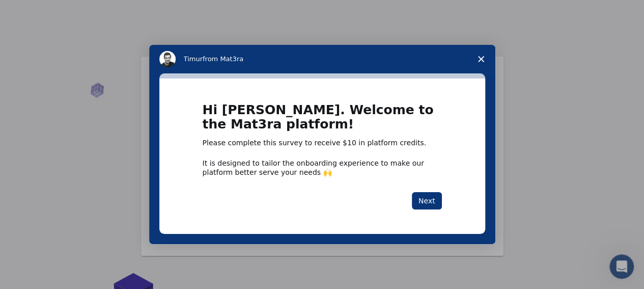 This screenshot has width=644, height=289. What do you see at coordinates (322, 168) in the screenshot?
I see `div: It is designed to tailor the onboarding experience to make our platform better serve your needs 🙌` at bounding box center [322, 168].